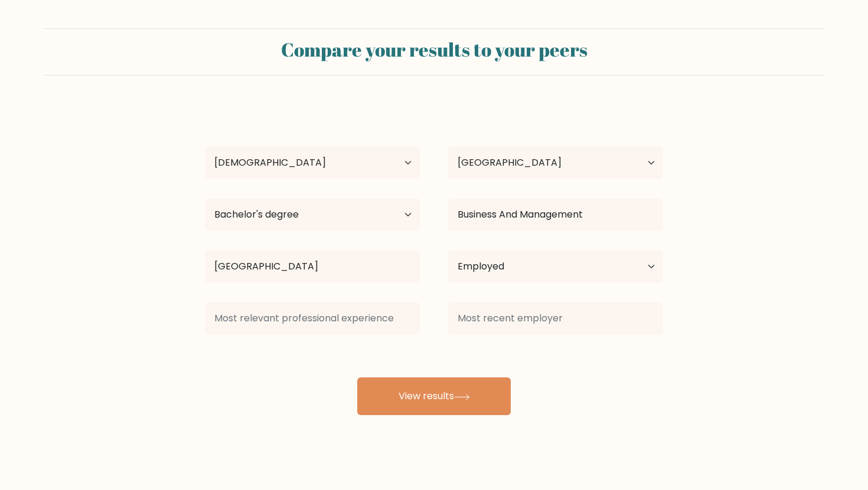 Image resolution: width=868 pixels, height=490 pixels. What do you see at coordinates (313, 319) in the screenshot?
I see `input: Most relevant professional experience` at bounding box center [313, 319].